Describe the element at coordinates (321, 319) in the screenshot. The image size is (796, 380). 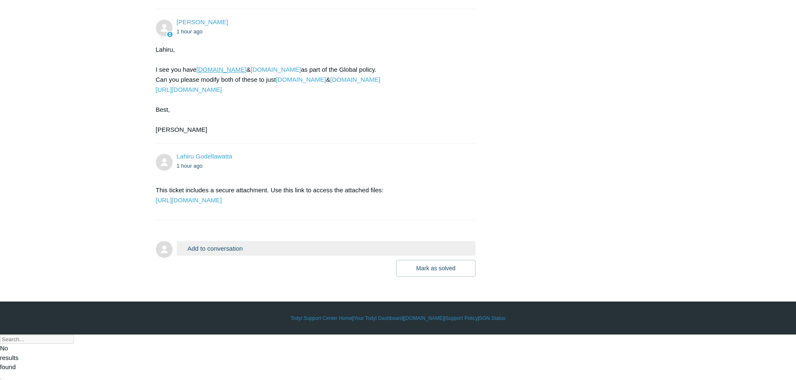
I see `a: Todyl Support Center Home` at that location.